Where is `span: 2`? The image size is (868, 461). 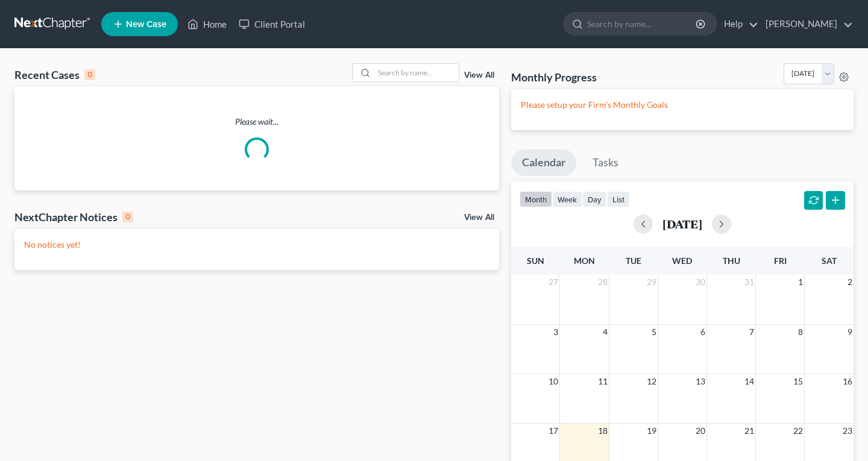
span: 2 is located at coordinates (850, 282).